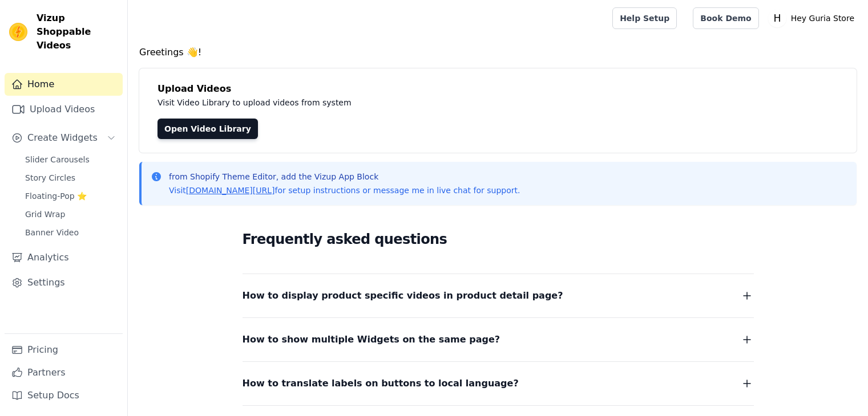 Image resolution: width=868 pixels, height=416 pixels. Describe the element at coordinates (208, 129) in the screenshot. I see `a: Open Video Library` at that location.